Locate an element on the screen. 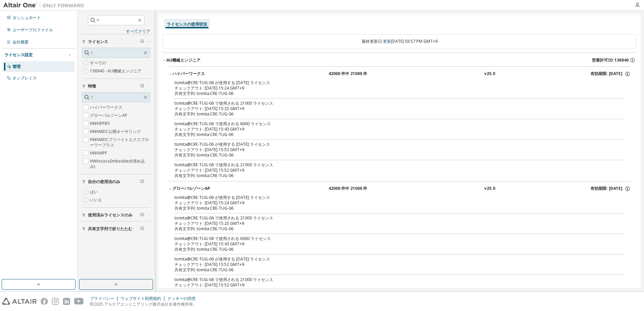 The image size is (644, 311). span: 使用済みライセンスのみ is located at coordinates (110, 215).